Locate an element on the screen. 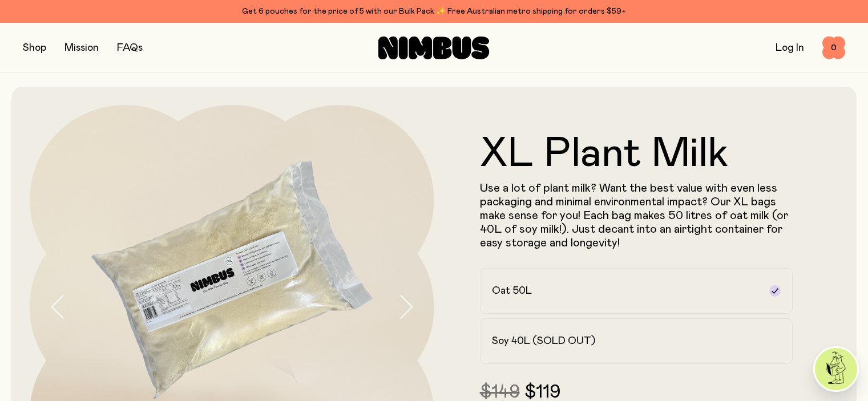 This screenshot has height=401, width=868. a: Log In is located at coordinates (790, 48).